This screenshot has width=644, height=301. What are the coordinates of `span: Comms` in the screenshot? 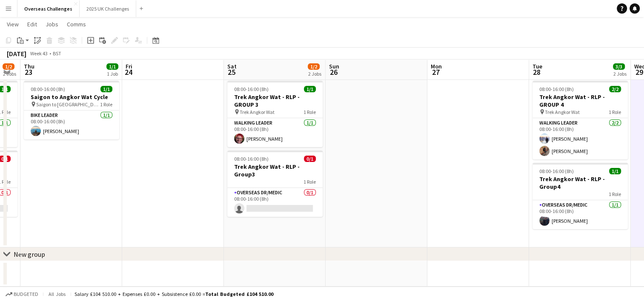 It's located at (76, 24).